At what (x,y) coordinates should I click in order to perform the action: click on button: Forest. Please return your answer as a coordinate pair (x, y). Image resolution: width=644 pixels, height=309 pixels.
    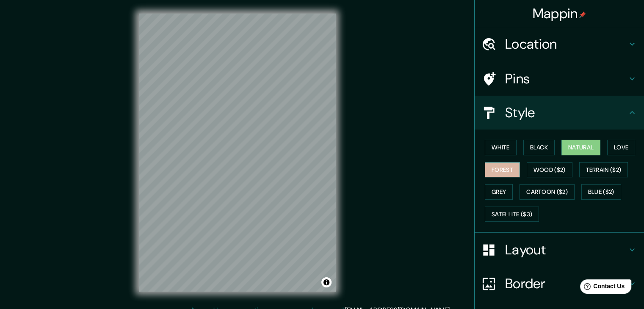
    Looking at the image, I should click on (502, 169).